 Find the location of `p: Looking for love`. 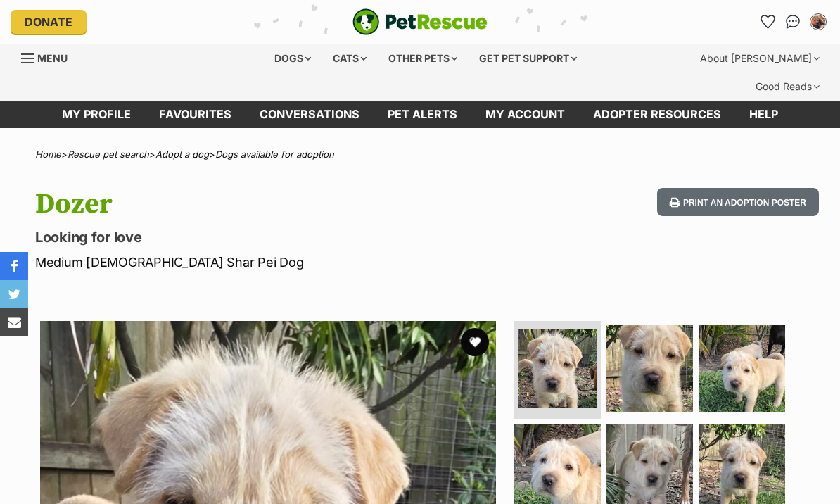

p: Looking for love is located at coordinates (274, 237).